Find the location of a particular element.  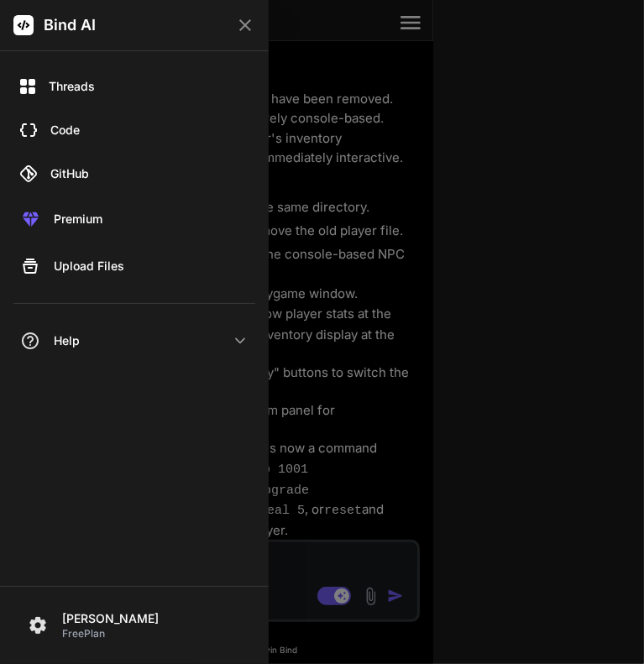

span: GitHub is located at coordinates (70, 174).